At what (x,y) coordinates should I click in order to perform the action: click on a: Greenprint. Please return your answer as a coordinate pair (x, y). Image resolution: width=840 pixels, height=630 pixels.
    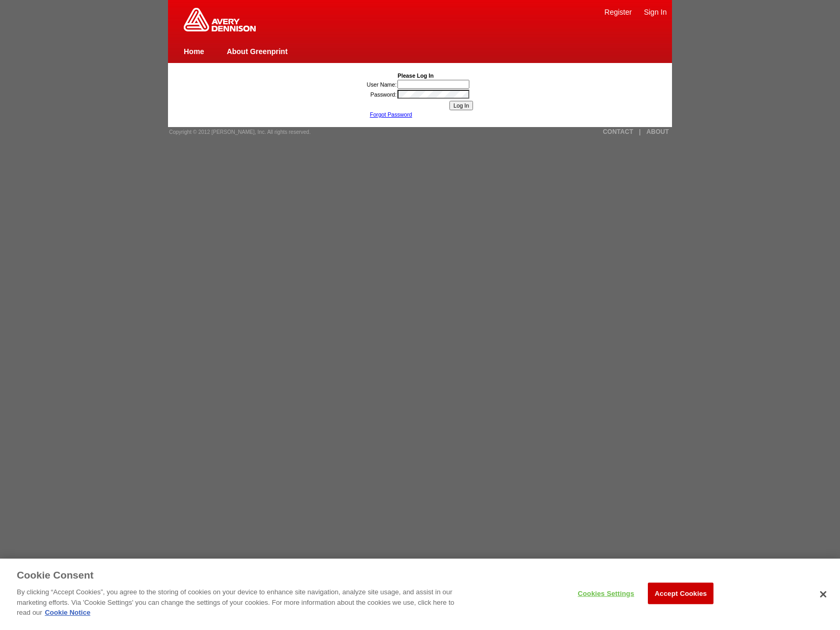
    Looking at the image, I should click on (220, 30).